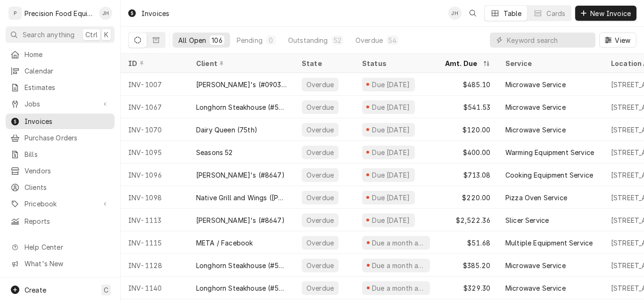 The height and width of the screenshot is (302, 644). I want to click on div: Dairy Queen (75th), so click(227, 130).